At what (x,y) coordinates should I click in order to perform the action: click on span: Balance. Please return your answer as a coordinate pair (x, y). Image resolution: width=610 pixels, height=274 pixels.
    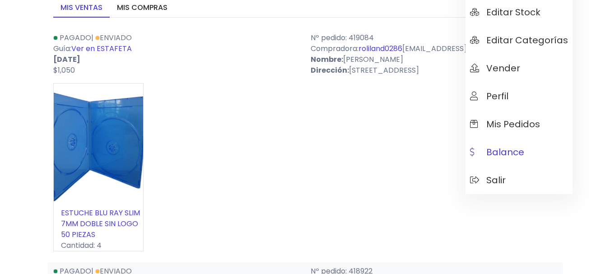
    Looking at the image, I should click on (498, 152).